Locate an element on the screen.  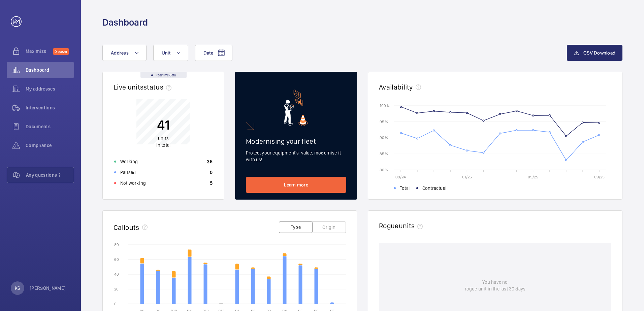
text: 80 is located at coordinates (116, 245).